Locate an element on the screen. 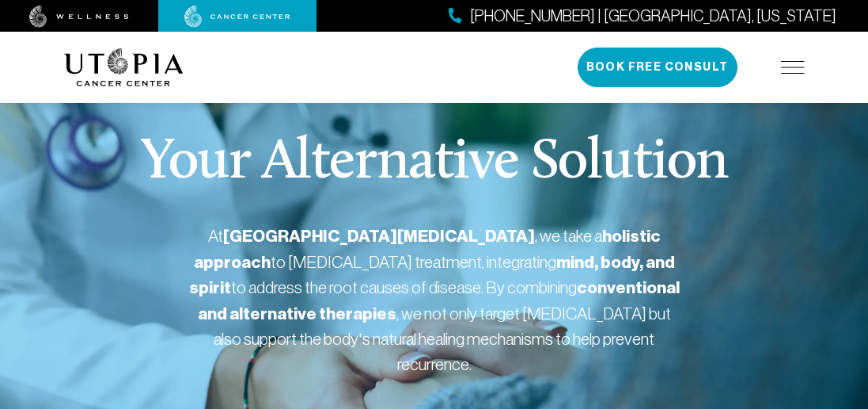 The width and height of the screenshot is (868, 409). strong: holistic approach is located at coordinates (428, 249).